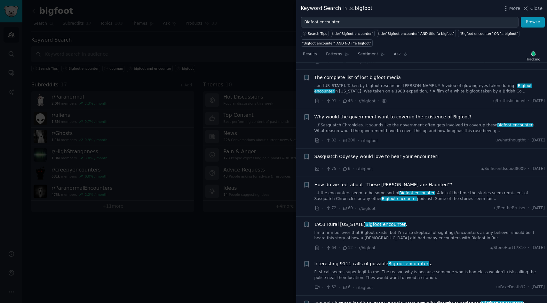  I want to click on span: Patterns, so click(334, 54).